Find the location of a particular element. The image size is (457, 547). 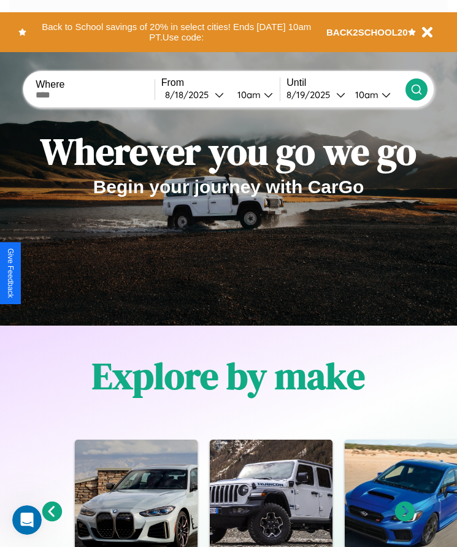

h1: Explore by make is located at coordinates (228, 376).